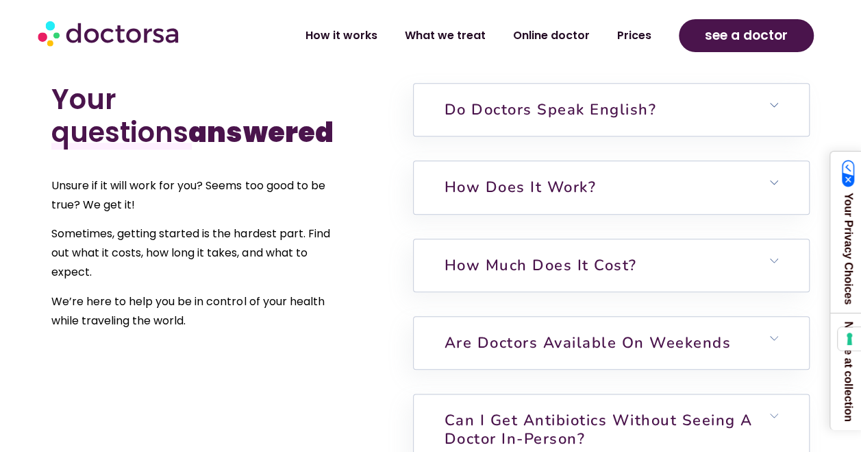  What do you see at coordinates (551, 110) in the screenshot?
I see `a: Do doctors speak English?` at bounding box center [551, 110].